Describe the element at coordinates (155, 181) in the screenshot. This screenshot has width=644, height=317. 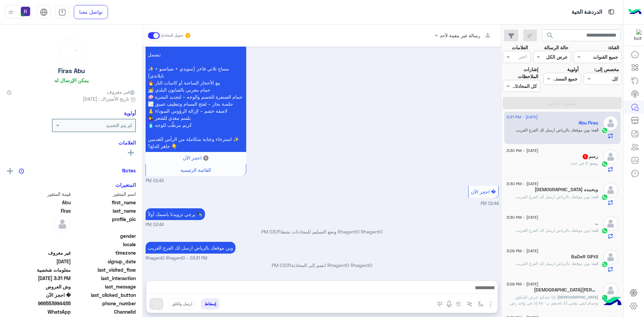
I see `span: 02:43 PM` at that location.